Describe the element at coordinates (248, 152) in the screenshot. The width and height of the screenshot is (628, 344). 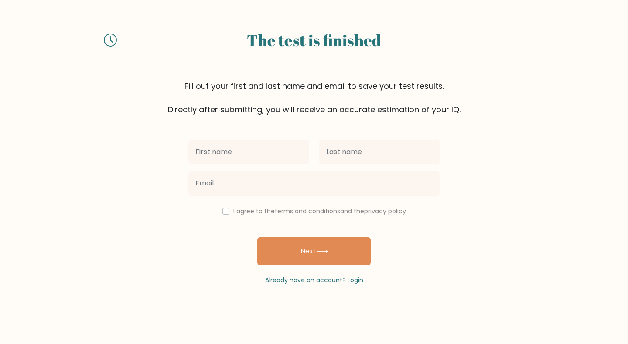
I see `input: First name` at that location.